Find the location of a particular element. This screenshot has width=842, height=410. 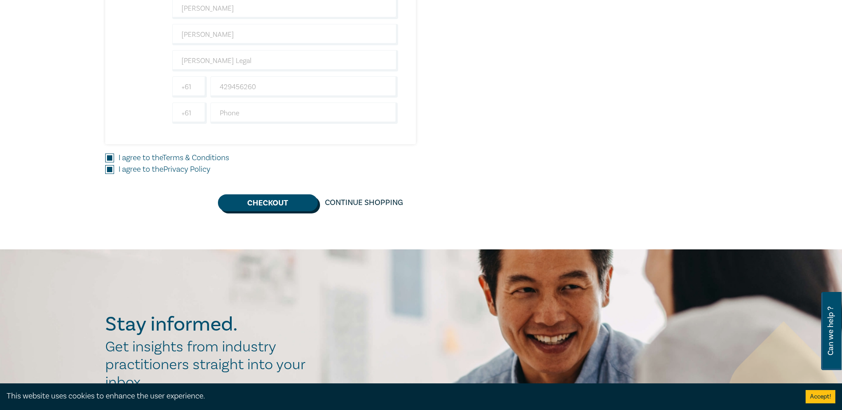

div: This website uses cookies to enhance the user experience. is located at coordinates (400, 396).